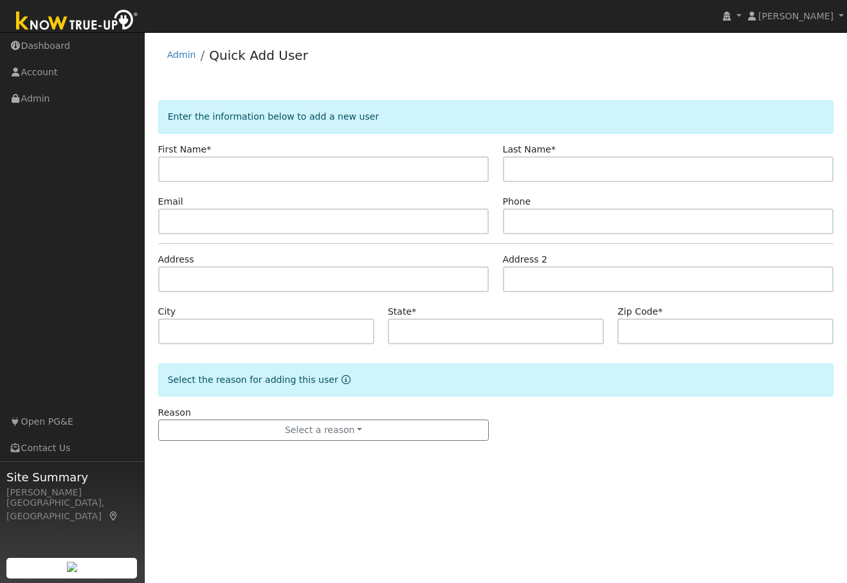  I want to click on img: retrieve, so click(72, 567).